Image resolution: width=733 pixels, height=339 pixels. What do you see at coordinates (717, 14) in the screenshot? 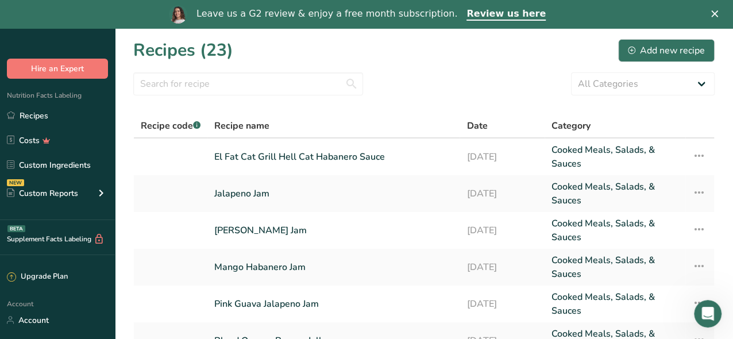
I see `div: Close` at bounding box center [717, 14].